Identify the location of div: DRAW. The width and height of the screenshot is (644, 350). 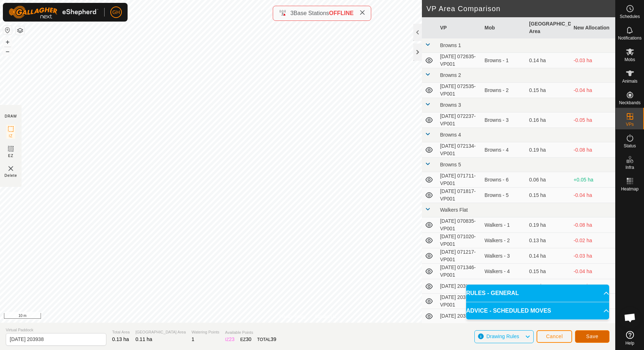
(11, 116).